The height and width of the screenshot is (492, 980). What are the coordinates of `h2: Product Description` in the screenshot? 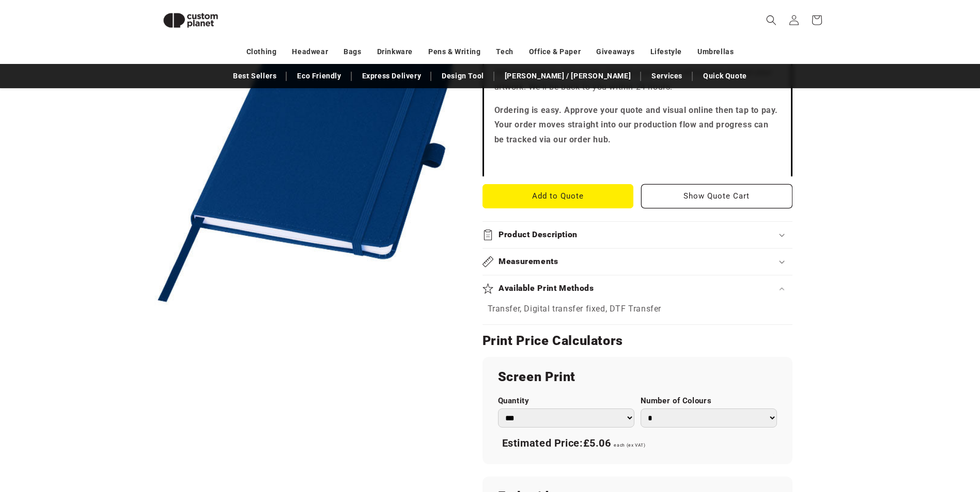 It's located at (538, 235).